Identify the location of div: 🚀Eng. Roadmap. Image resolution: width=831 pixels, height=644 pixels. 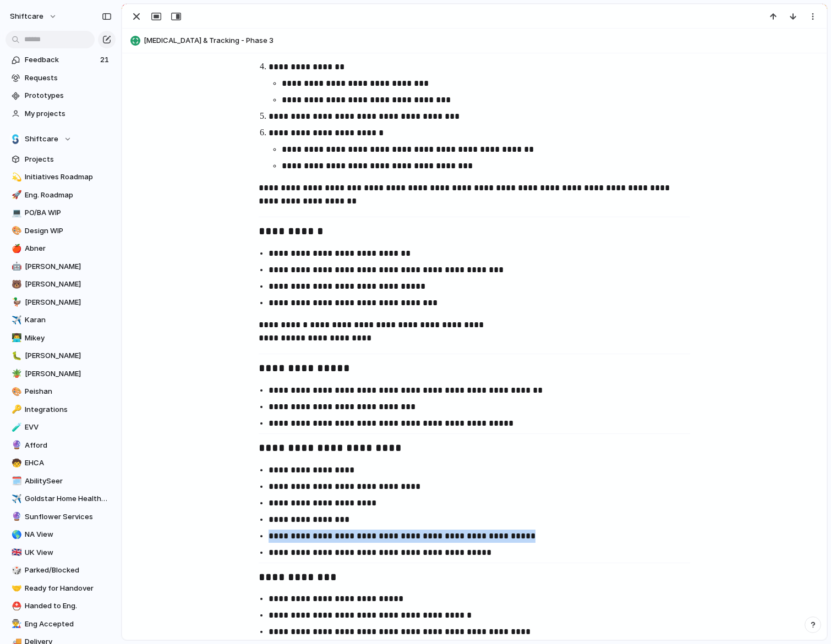
(61, 195).